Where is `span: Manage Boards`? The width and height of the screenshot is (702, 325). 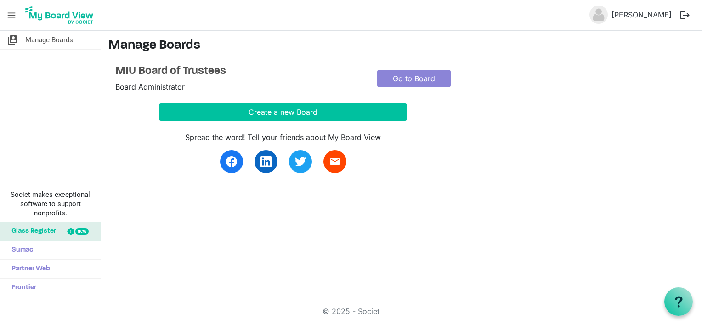 span: Manage Boards is located at coordinates (49, 40).